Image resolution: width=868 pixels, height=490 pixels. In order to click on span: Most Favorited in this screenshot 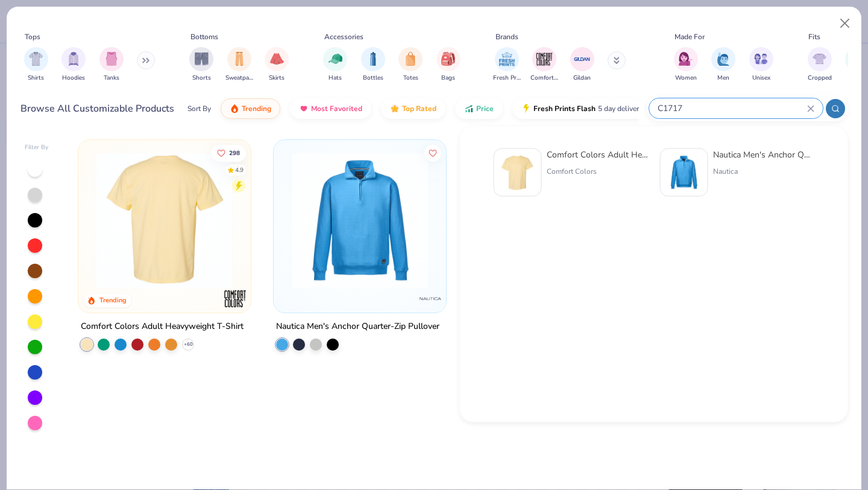, I will do `click(336, 109)`.